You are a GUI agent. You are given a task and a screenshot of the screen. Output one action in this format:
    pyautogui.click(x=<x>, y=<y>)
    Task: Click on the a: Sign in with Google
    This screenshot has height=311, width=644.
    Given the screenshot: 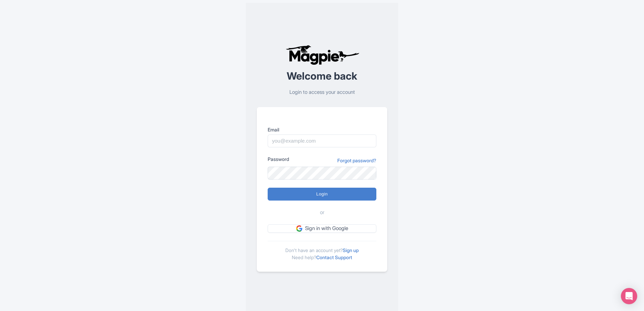 What is the action you would take?
    pyautogui.click(x=322, y=229)
    